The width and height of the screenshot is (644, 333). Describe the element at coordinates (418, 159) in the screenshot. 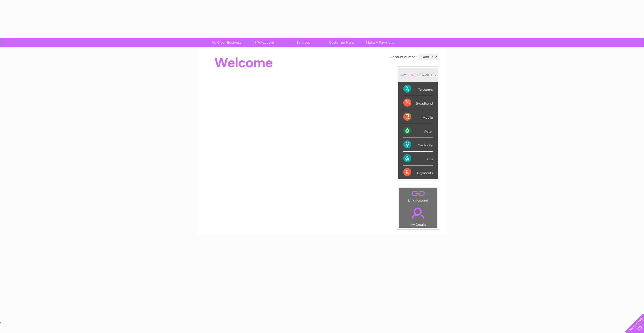

I see `div: Gas` at that location.